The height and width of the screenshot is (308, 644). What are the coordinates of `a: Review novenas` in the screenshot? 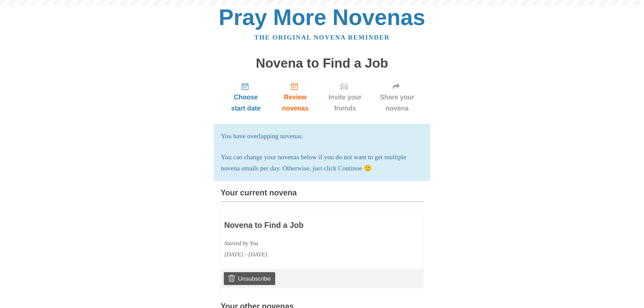 It's located at (295, 97).